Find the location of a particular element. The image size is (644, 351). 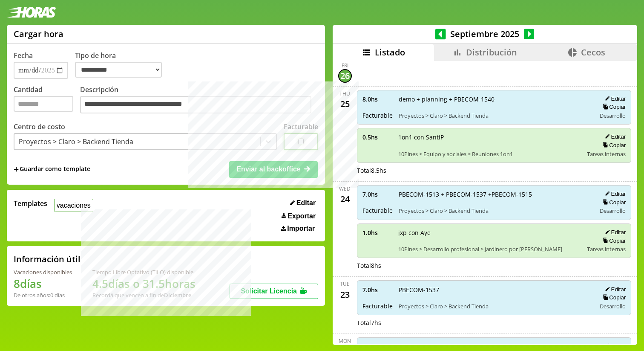

div: Tiempo Libre Optativo (TiLO) disponible is located at coordinates (144, 272).